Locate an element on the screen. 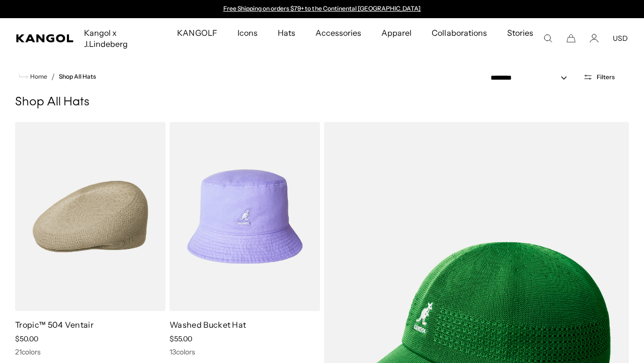 Image resolution: width=644 pixels, height=363 pixels. a: Home is located at coordinates (33, 77).